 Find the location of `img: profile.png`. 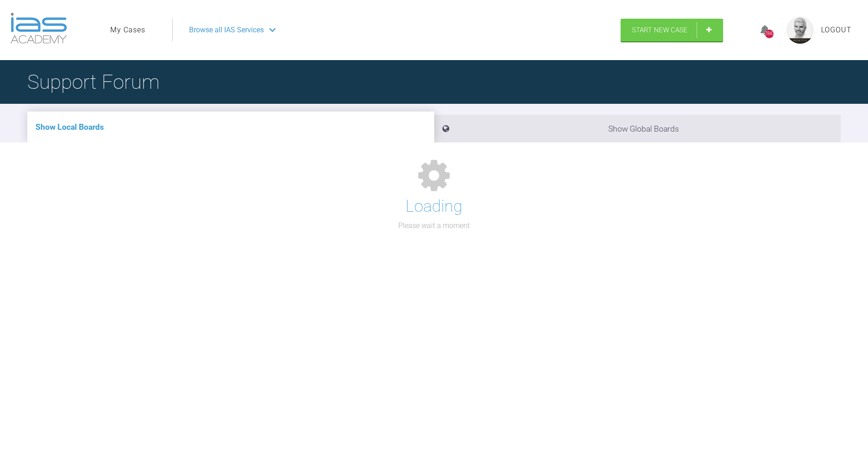

img: profile.png is located at coordinates (800, 30).